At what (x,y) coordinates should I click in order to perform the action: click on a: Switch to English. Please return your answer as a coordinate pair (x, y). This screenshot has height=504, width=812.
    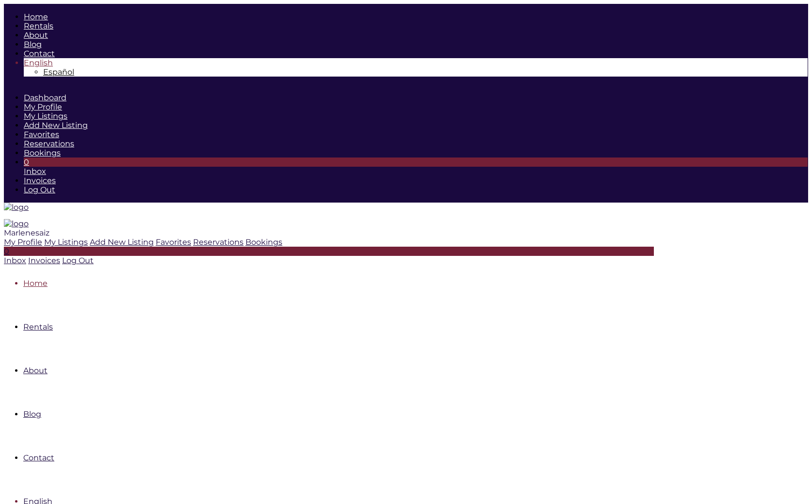
    Looking at the image, I should click on (38, 63).